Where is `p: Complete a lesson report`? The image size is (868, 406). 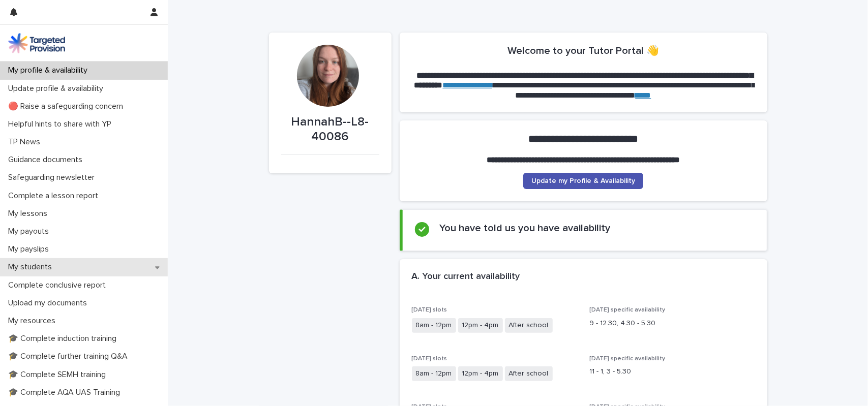 p: Complete a lesson report is located at coordinates (55, 196).